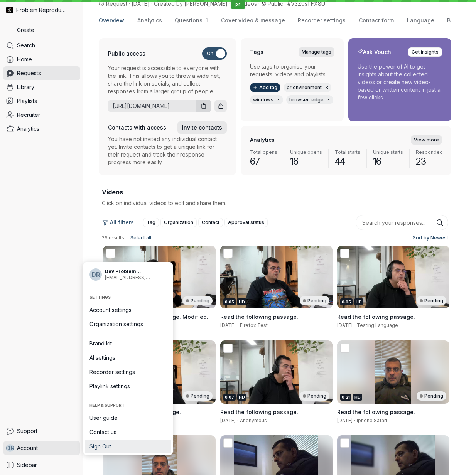  Describe the element at coordinates (426, 140) in the screenshot. I see `a: View more` at that location.